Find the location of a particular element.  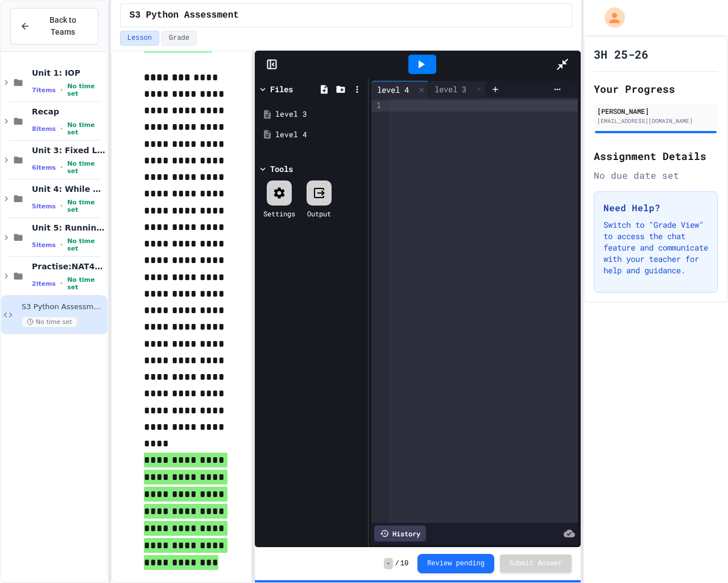

button: Grade is located at coordinates (179, 38).